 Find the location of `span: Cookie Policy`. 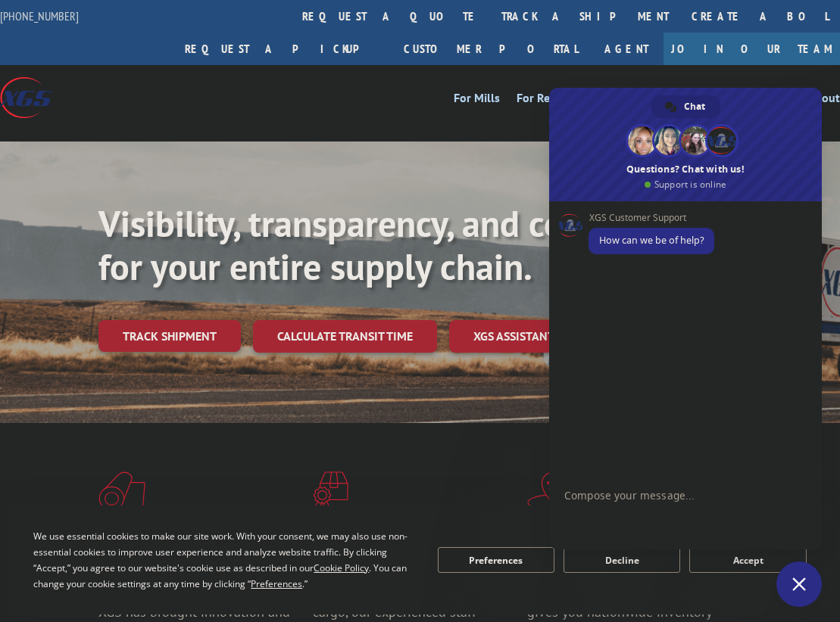

span: Cookie Policy is located at coordinates (340, 568).